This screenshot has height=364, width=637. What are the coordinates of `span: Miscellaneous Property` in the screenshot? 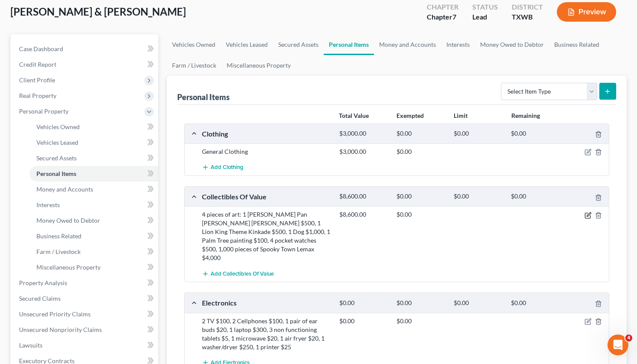 It's located at (68, 267).